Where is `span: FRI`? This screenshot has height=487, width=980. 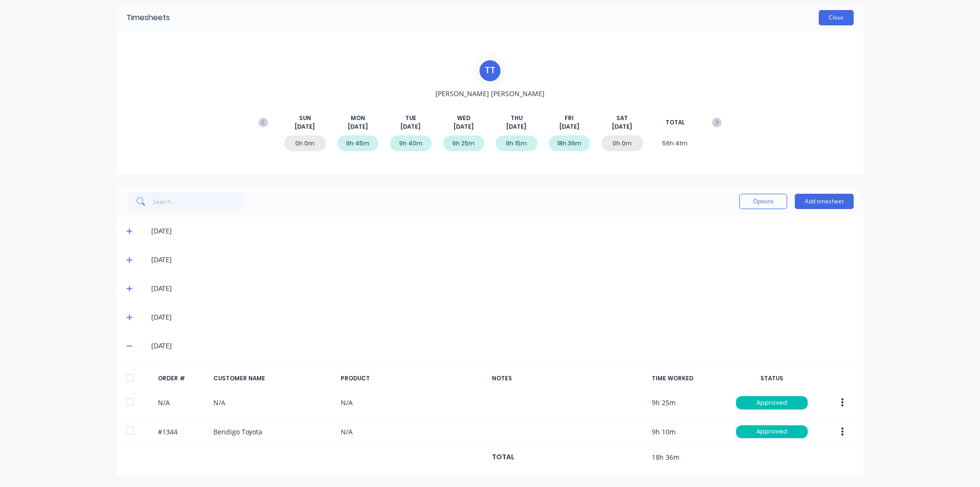 span: FRI is located at coordinates (569, 118).